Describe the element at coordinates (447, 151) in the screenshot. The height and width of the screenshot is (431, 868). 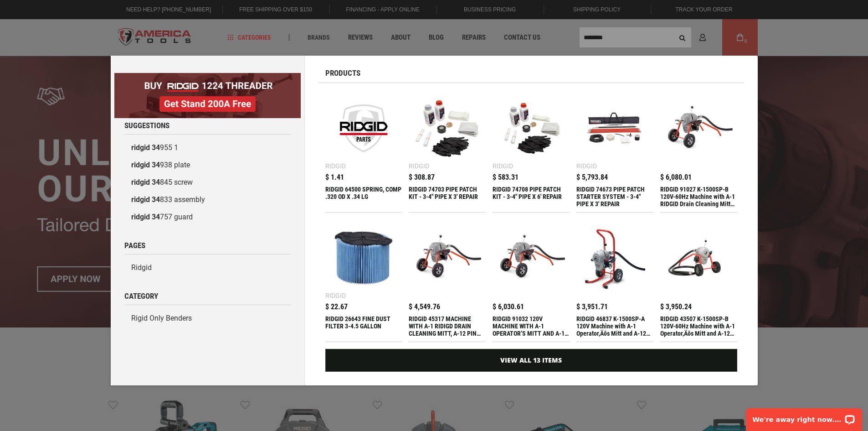
I see `a: RIDGID 74703 PIPE PATCH KIT - 3-4 Ridgid $ 308.87 RIDGID 74703 PIPE PATCH KIT - 3-4" PIPE X 3' RE...` at that location.